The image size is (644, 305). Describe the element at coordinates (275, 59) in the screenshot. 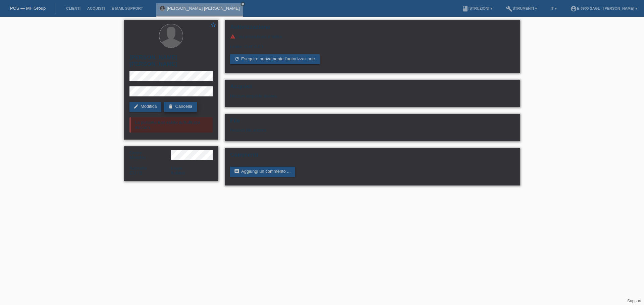

I see `a: refreshEseguire nuovamente l’autorizzazione` at that location.